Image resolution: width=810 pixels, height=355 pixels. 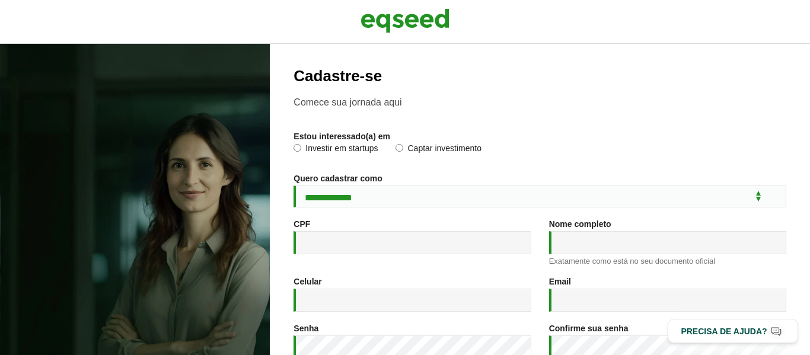 What do you see at coordinates (539, 102) in the screenshot?
I see `p: Comece sua jornada aqui` at bounding box center [539, 102].